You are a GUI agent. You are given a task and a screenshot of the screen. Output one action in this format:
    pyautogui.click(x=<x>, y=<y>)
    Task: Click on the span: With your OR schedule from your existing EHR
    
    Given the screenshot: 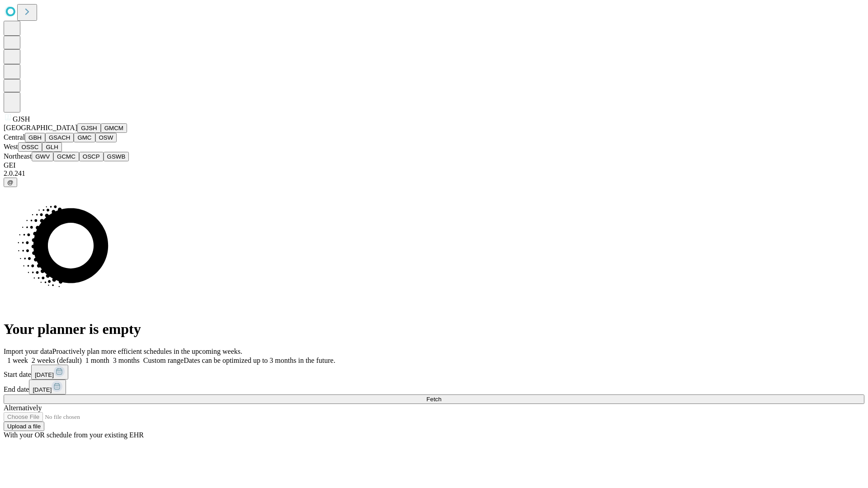 What is the action you would take?
    pyautogui.click(x=74, y=434)
    